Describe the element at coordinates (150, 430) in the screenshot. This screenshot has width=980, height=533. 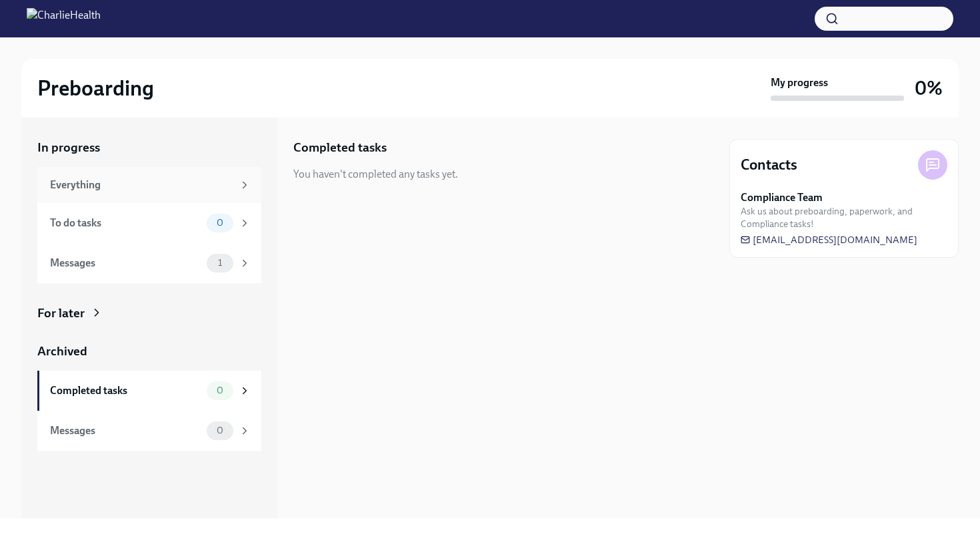
I see `a: Messages0` at that location.